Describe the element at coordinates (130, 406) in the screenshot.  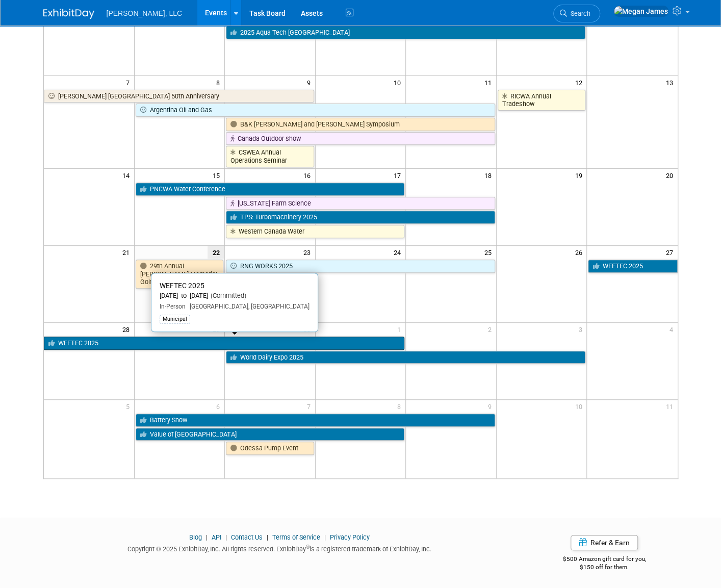
I see `span: 5` at that location.